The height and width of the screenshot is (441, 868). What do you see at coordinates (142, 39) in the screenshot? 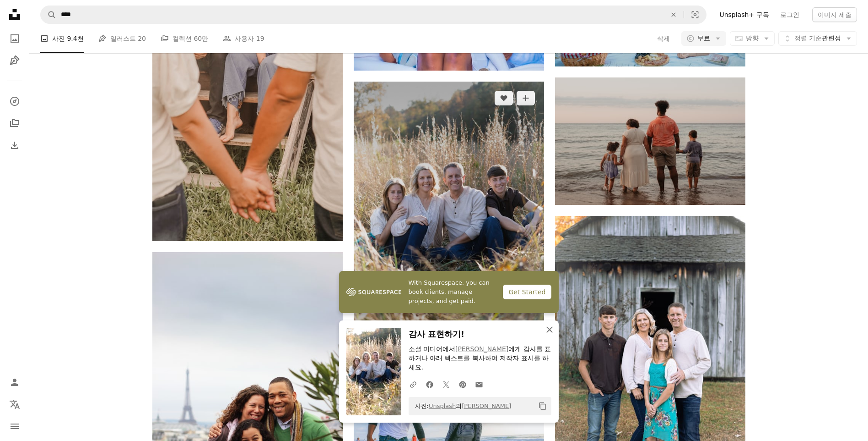
I see `span: 20` at bounding box center [142, 39].